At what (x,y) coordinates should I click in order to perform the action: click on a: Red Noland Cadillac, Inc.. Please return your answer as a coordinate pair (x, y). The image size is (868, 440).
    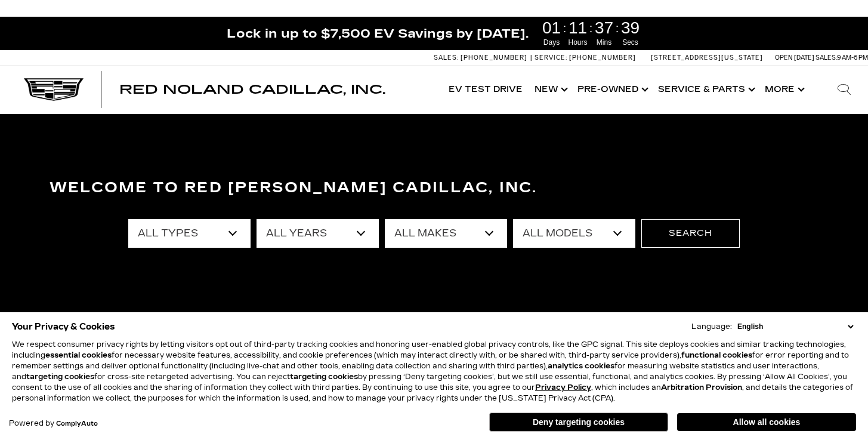
    Looking at the image, I should click on (253, 89).